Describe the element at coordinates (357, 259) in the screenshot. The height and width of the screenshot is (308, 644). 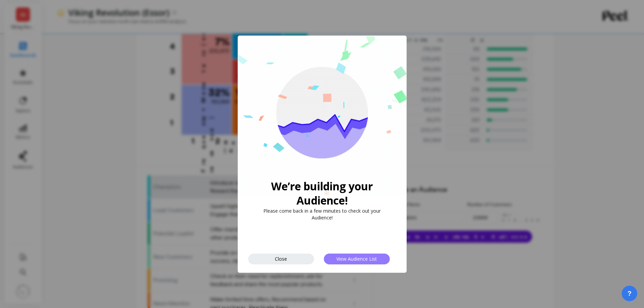
I see `button: View Audience List` at that location.